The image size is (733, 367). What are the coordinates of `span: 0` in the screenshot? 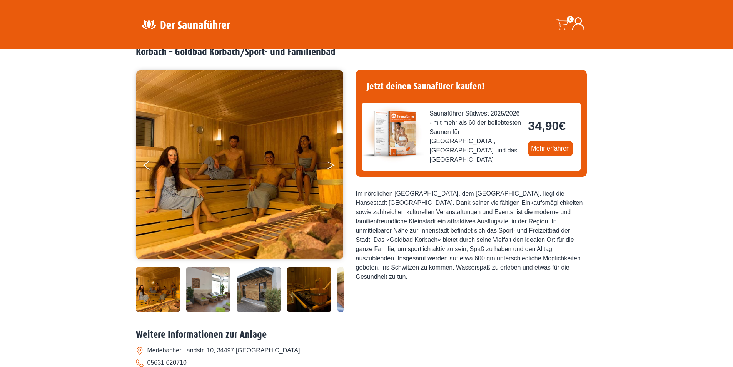 It's located at (570, 19).